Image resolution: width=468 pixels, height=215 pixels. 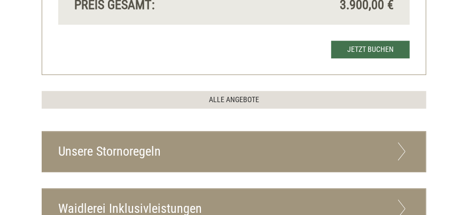 What do you see at coordinates (370, 49) in the screenshot?
I see `a: Jetzt buchen` at bounding box center [370, 49].